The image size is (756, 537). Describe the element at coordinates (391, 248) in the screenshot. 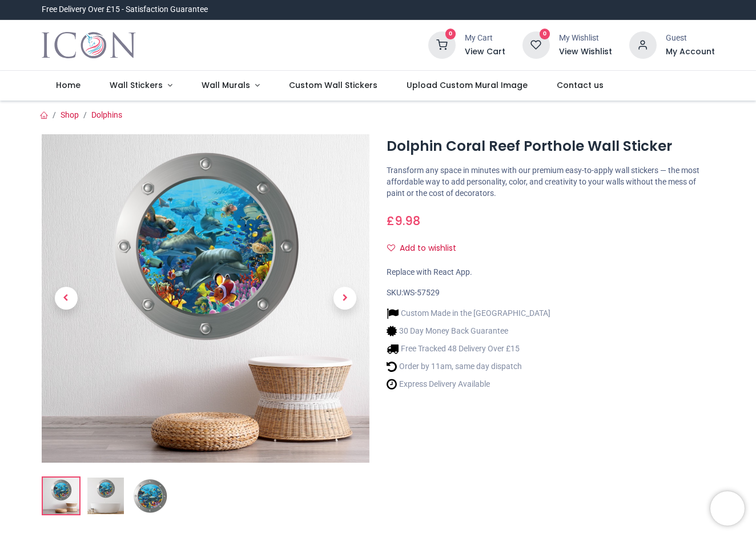

I see `i: Add to wishlist` at that location.